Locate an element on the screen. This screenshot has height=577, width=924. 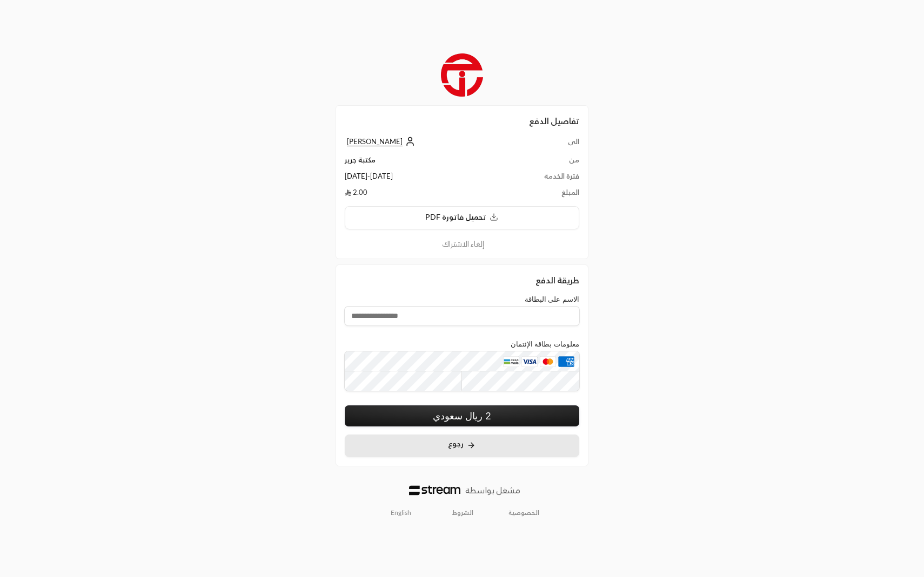
p: مشغل بواسطة is located at coordinates (492, 491).